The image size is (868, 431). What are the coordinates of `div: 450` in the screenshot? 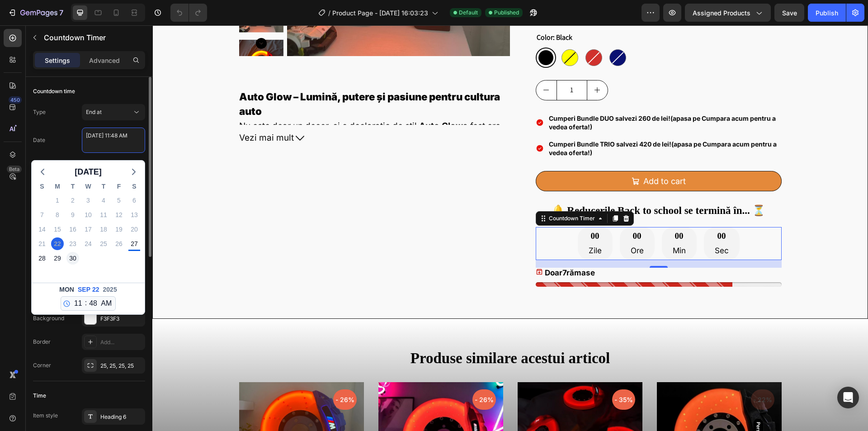 It's located at (15, 100).